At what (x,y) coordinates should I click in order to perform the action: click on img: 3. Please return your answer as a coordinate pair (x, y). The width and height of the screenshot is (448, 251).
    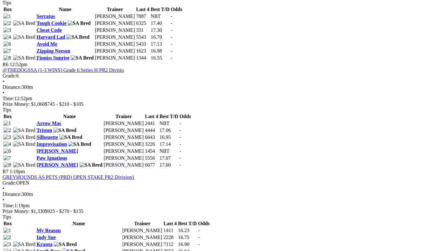
    Looking at the image, I should click on (7, 244).